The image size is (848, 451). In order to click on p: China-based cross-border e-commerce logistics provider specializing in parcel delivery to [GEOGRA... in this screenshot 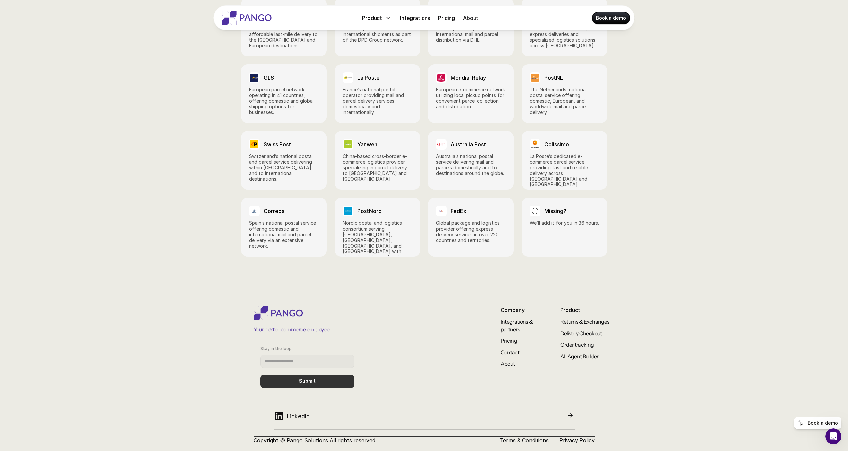, I will do `click(377, 168)`.